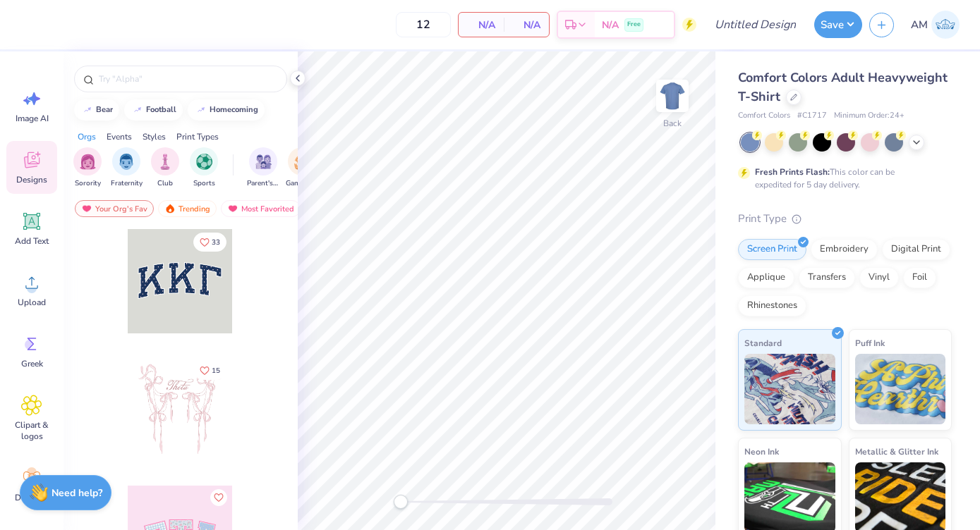 The height and width of the screenshot is (530, 980). Describe the element at coordinates (31, 119) in the screenshot. I see `span: Image AI` at that location.